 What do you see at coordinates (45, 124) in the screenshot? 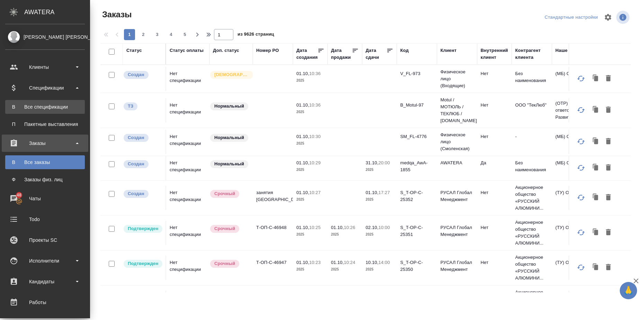
I see `a: ППакетные выставления` at bounding box center [45, 124].